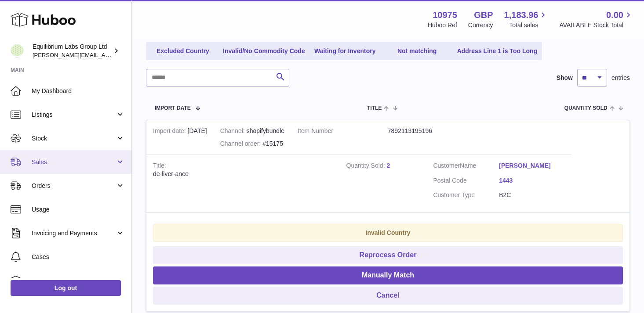 This screenshot has width=644, height=313. What do you see at coordinates (243, 174) in the screenshot?
I see `div: de-liver-ance` at bounding box center [243, 174].